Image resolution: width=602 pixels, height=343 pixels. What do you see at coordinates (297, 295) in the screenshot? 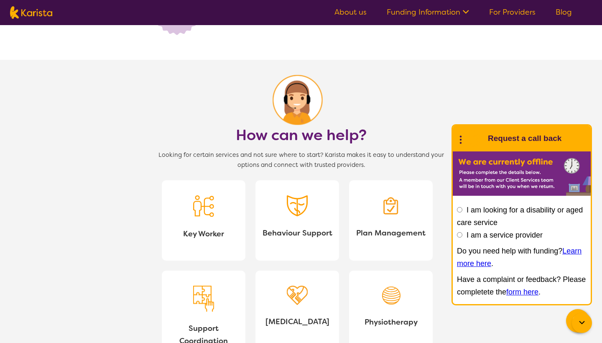
I see `img: Occupational Therapy icon` at bounding box center [297, 295].